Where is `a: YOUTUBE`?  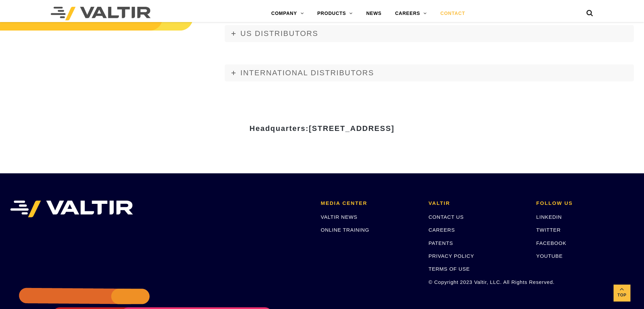
a: YOUTUBE is located at coordinates (550, 255).